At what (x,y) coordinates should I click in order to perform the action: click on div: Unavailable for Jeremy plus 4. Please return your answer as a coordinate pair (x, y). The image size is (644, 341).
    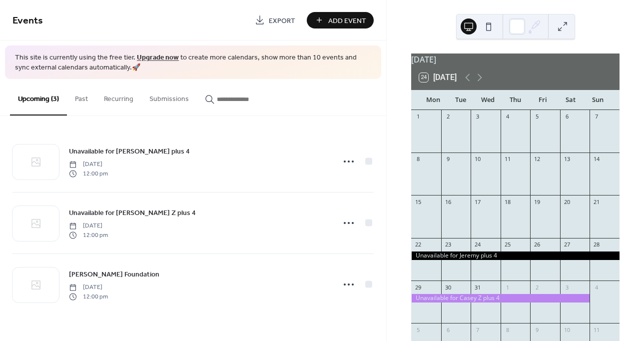
    Looking at the image, I should click on (515, 256).